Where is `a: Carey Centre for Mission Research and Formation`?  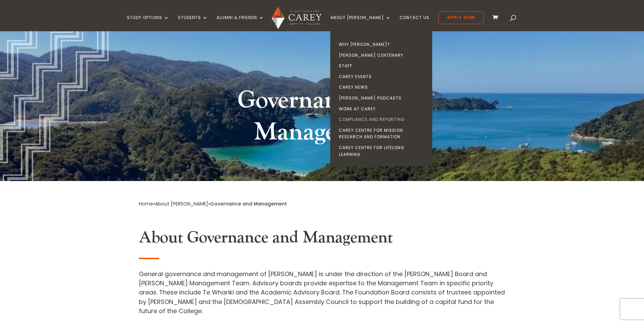
a: Carey Centre for Mission Research and Formation is located at coordinates (383, 134).